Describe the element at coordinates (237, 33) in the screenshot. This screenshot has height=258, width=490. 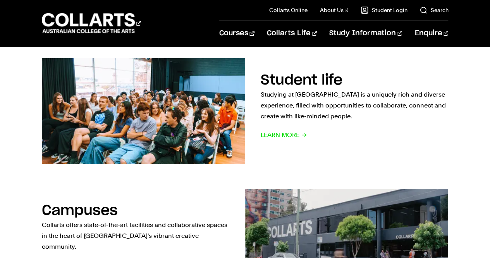
I see `a: Courses` at that location.